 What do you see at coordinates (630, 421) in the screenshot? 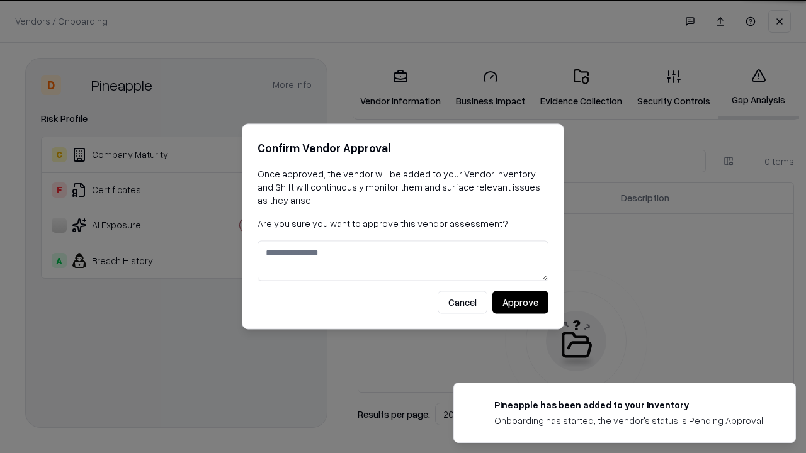
I see `div: Onboarding has started, the vendor's status is Pending Approval.` at bounding box center [630, 421].